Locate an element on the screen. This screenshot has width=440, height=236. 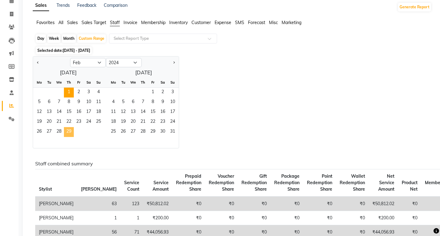
div: Monday, March 18, 2024 is located at coordinates (113, 122).